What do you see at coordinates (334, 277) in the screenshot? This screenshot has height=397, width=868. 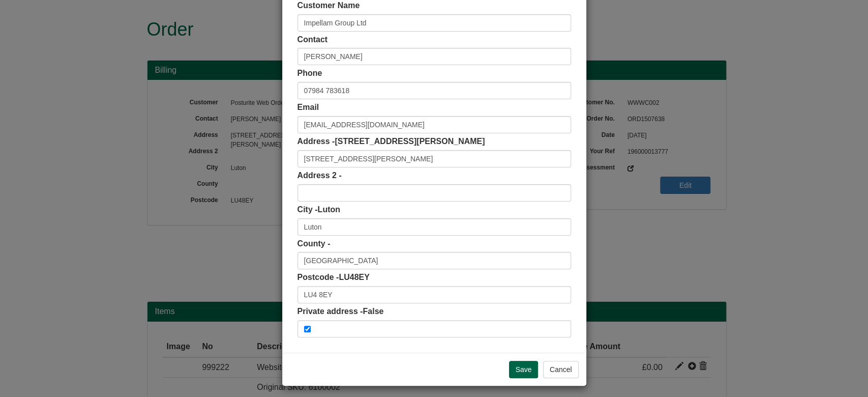 I see `label: Postcode -` at bounding box center [334, 277].